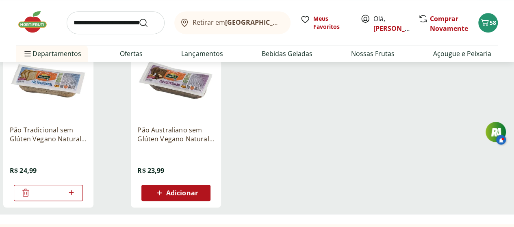  What do you see at coordinates (462, 54) in the screenshot?
I see `a: Açougue e Peixaria` at bounding box center [462, 54].